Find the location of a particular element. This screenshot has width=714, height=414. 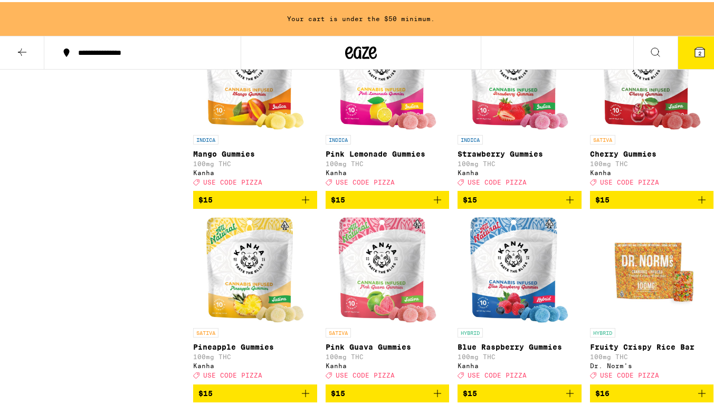

img: Kanha - Pineapple Gummies is located at coordinates (255, 268).